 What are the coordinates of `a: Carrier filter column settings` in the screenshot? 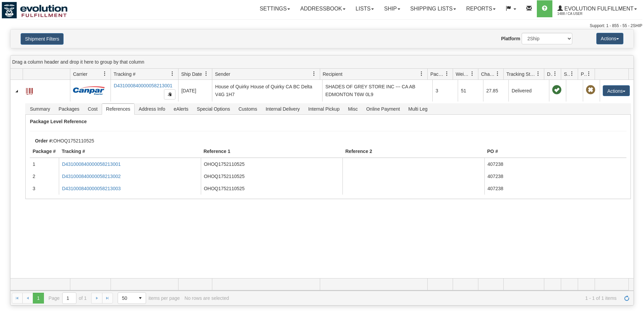 It's located at (105, 74).